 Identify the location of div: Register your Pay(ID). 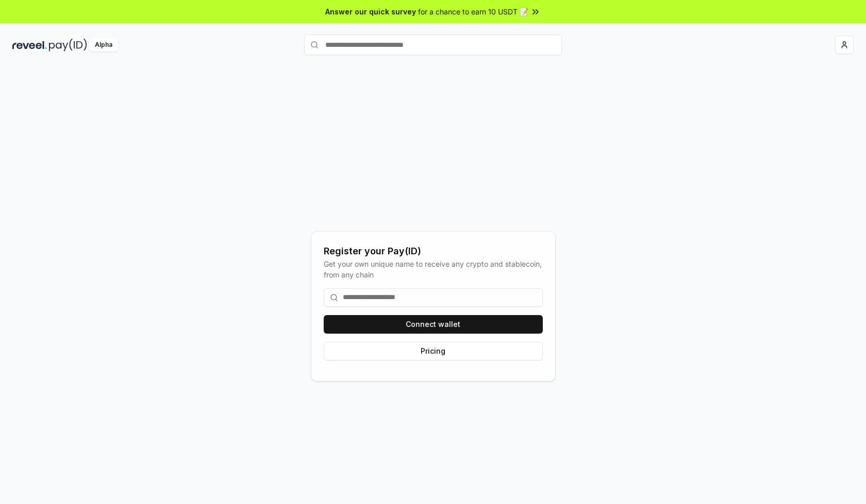
(433, 251).